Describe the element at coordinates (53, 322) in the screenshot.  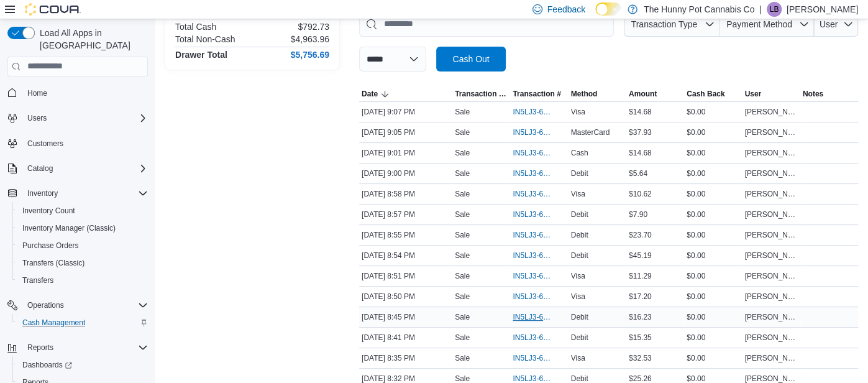
I see `span: Cash Management` at that location.